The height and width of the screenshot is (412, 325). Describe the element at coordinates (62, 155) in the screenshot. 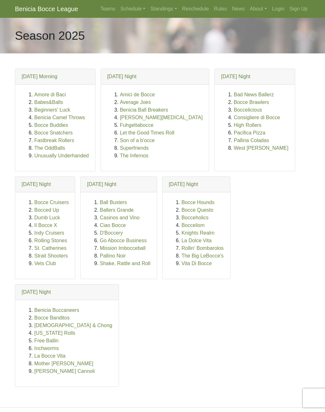

I see `a: Unusually Underhanded` at that location.